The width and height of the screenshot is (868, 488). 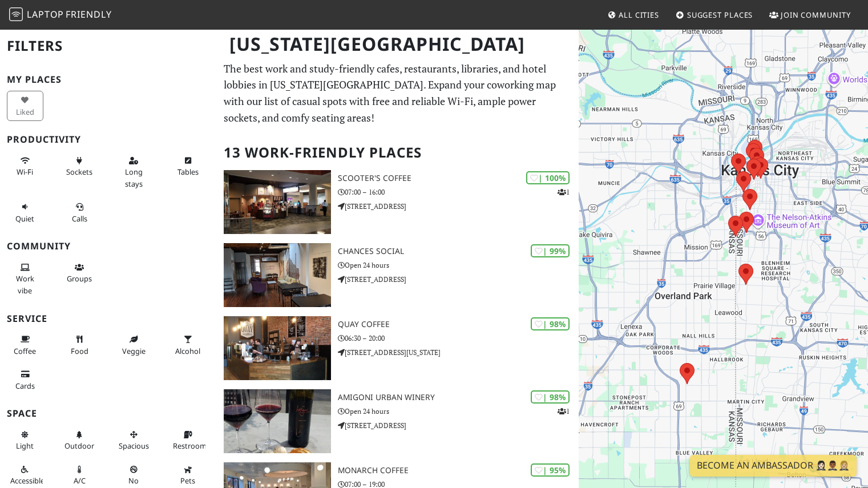 I want to click on h3: Productivity, so click(x=108, y=139).